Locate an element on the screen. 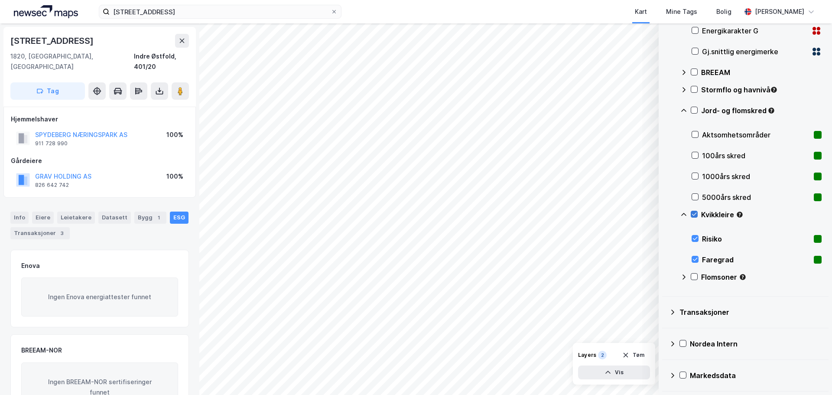 Image resolution: width=832 pixels, height=395 pixels. div: Risiko is located at coordinates (756, 239).